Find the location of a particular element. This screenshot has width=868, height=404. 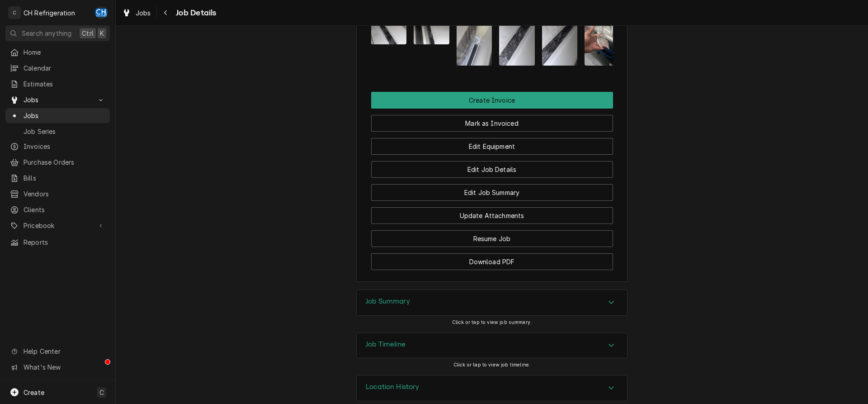

span: Click or tap to view job timeline. is located at coordinates (492, 364).